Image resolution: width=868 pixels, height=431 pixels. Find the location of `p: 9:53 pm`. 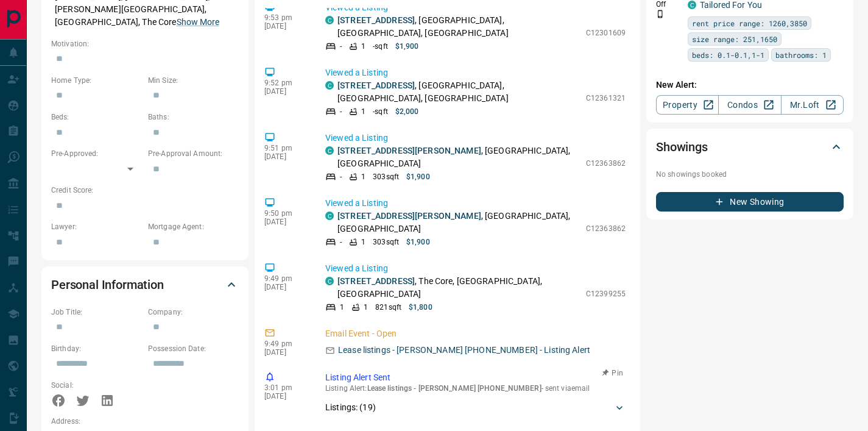

p: 9:53 pm is located at coordinates (286, 18).